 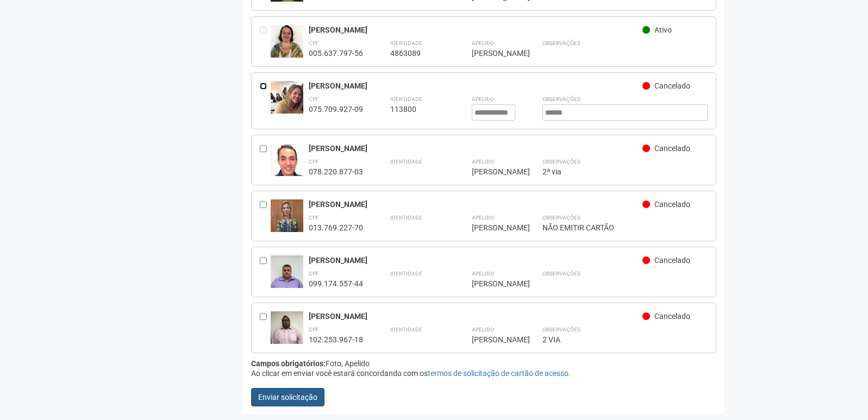 What do you see at coordinates (417, 54) in the screenshot?
I see `div: 4863089` at bounding box center [417, 54].